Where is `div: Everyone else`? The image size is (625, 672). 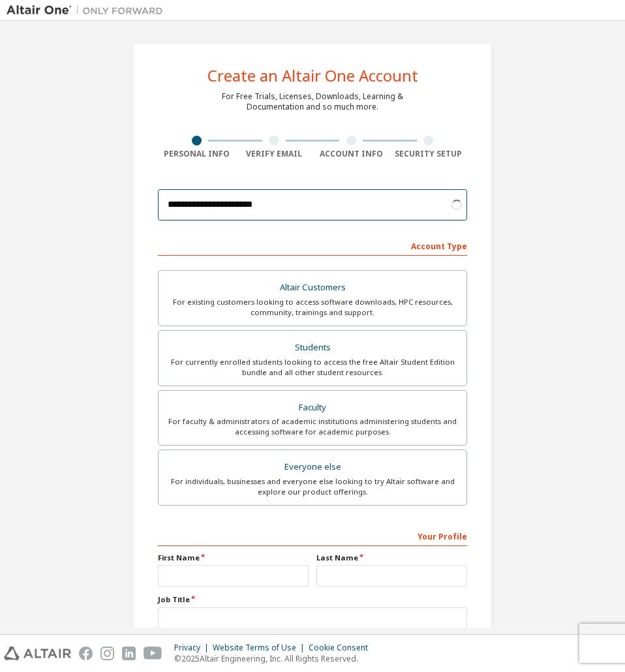
div: Everyone else is located at coordinates (313, 467).